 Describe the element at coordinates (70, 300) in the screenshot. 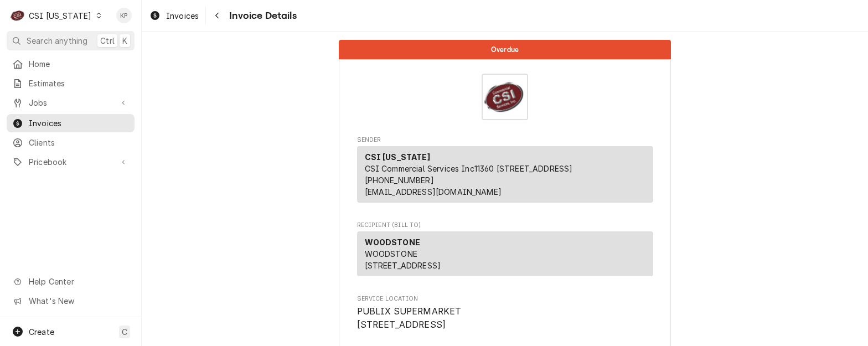

I see `a: Go to What's New` at that location.